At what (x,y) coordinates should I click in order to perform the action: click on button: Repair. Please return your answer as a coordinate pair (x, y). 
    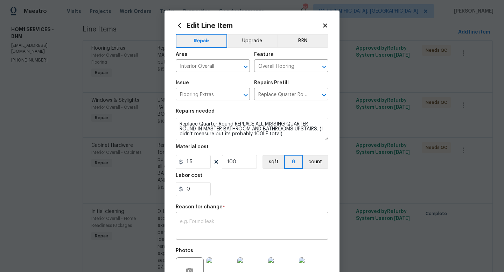
    Looking at the image, I should click on (201, 41).